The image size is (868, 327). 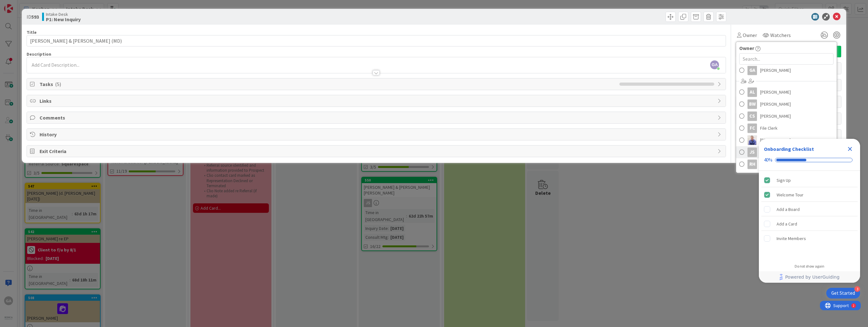 What do you see at coordinates (809, 277) in the screenshot?
I see `div: Footer` at bounding box center [809, 277].